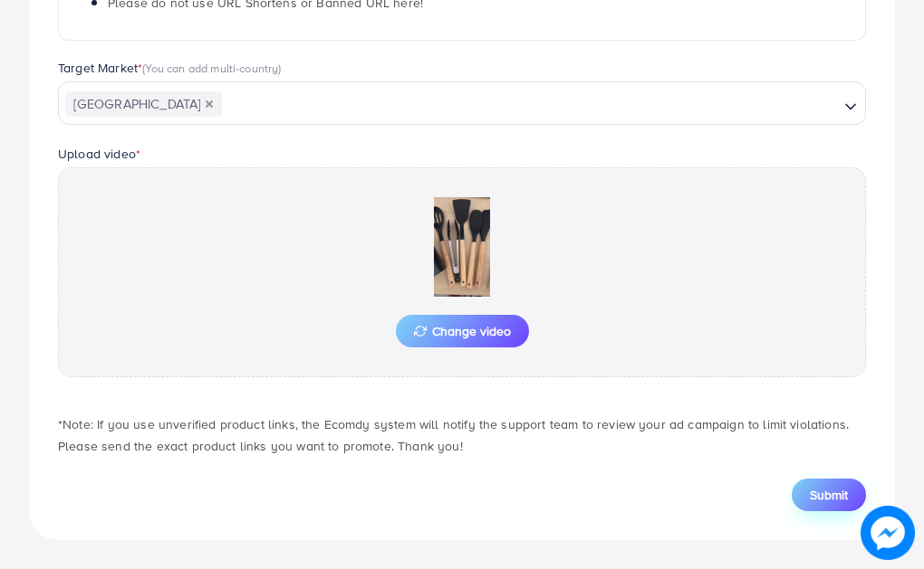  I want to click on label: Upload video, so click(98, 154).